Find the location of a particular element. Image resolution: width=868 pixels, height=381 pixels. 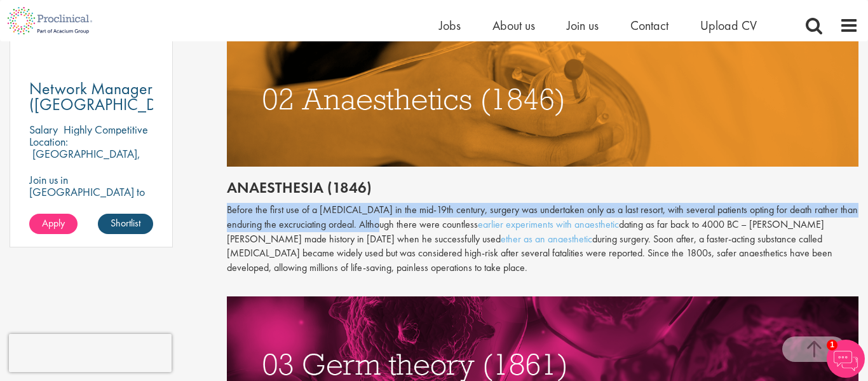

a: Contact is located at coordinates (649, 25).